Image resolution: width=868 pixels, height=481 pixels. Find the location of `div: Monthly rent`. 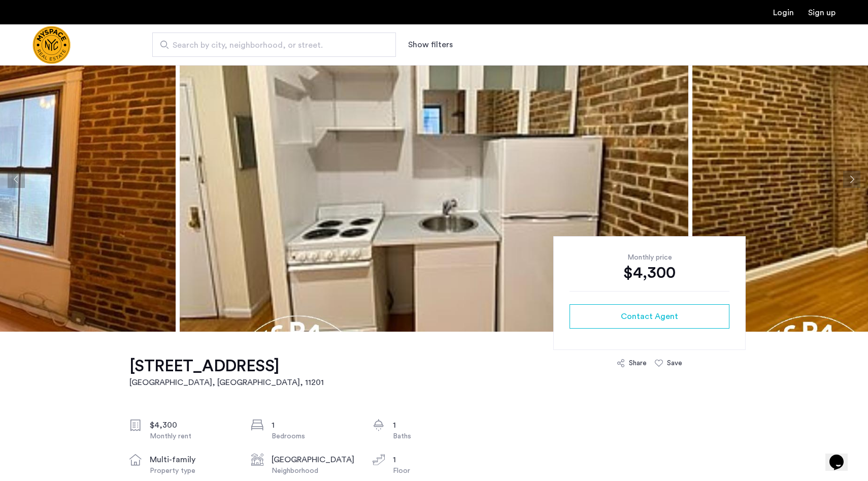

div: Monthly rent is located at coordinates (192, 436).